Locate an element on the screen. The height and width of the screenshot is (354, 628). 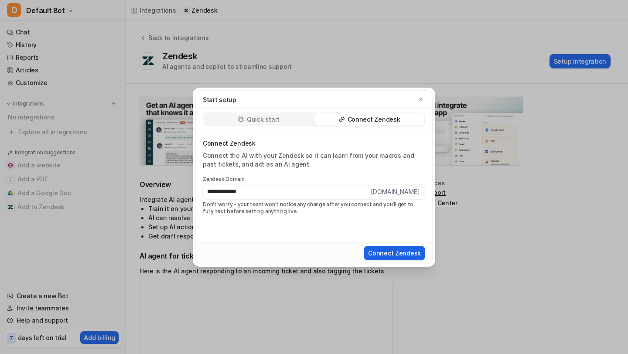
label: Zendesk Domain is located at coordinates (314, 179).